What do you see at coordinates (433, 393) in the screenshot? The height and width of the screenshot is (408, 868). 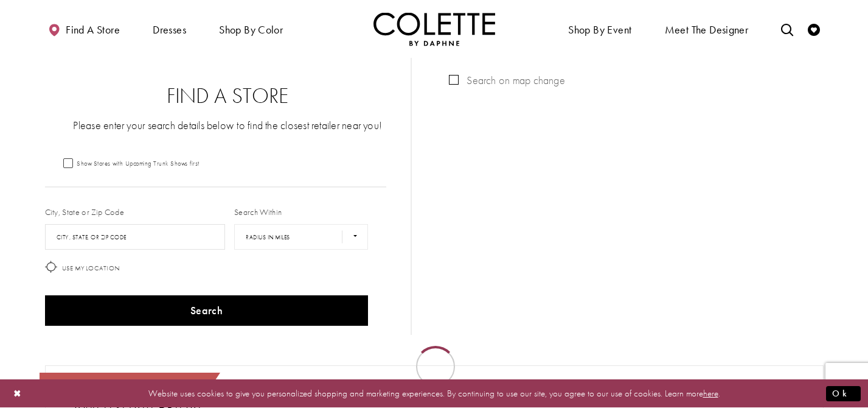 I see `p: Website uses cookies to give you personalized shopping and marketing experiences. By continuing t...` at bounding box center [433, 393].